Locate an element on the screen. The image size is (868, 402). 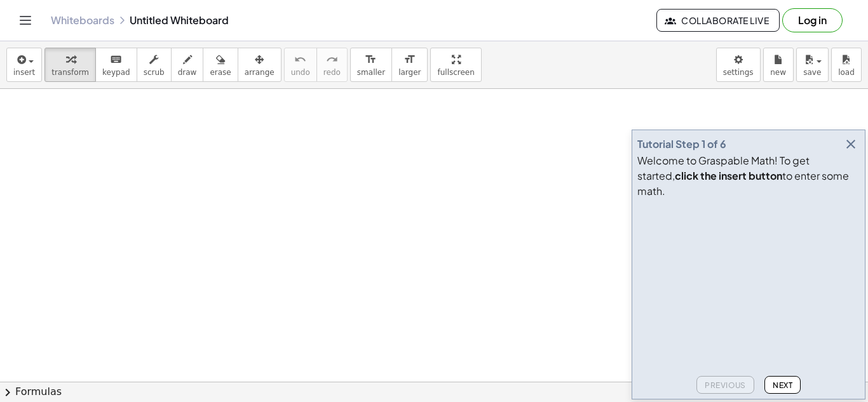
button: erase is located at coordinates (220, 65).